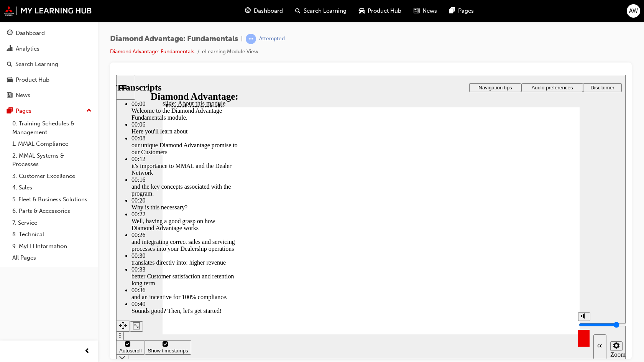  What do you see at coordinates (49, 64) in the screenshot?
I see `button: DashboardAnalyticsSearch LearningProduct HubNews` at bounding box center [49, 64].